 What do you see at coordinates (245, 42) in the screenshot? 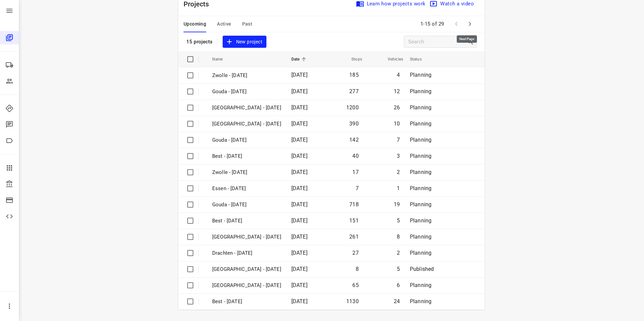
I see `button: New project` at bounding box center [245, 42].